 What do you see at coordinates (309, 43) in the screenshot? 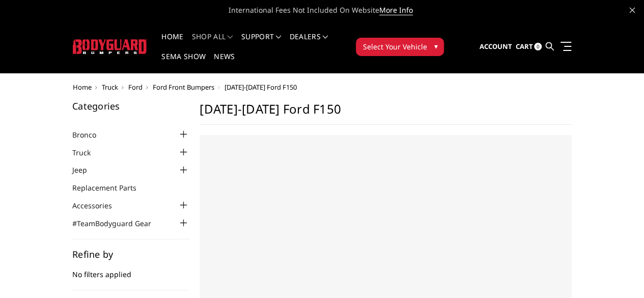
I see `a: Dealers` at bounding box center [309, 43].